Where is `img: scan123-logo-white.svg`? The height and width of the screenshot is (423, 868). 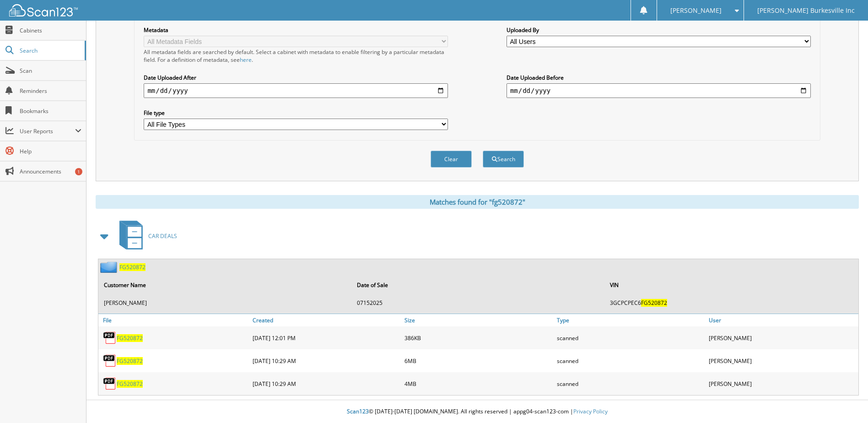 img: scan123-logo-white.svg is located at coordinates (43, 10).